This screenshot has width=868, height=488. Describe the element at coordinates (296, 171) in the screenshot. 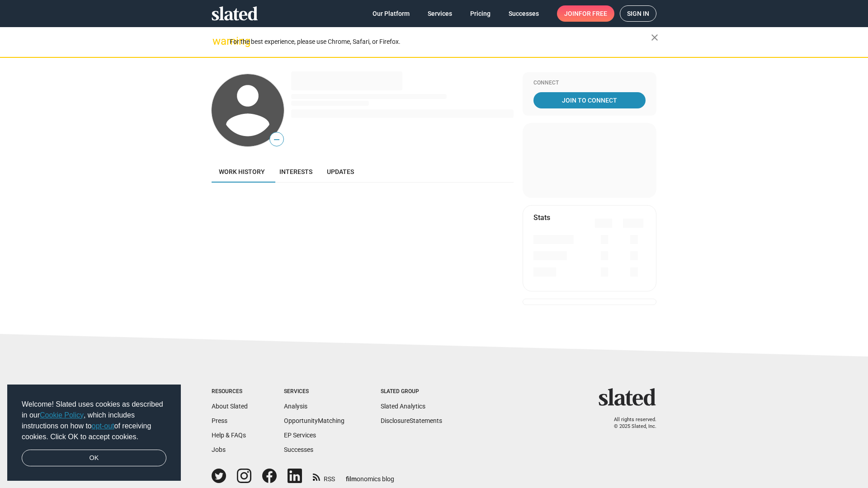

I see `a: Interests` at that location.